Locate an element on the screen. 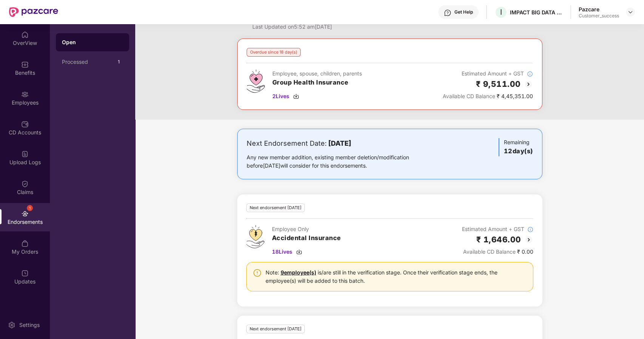 Image resolution: width=644 pixels, height=339 pixels. div: Remaining is located at coordinates (516, 147).